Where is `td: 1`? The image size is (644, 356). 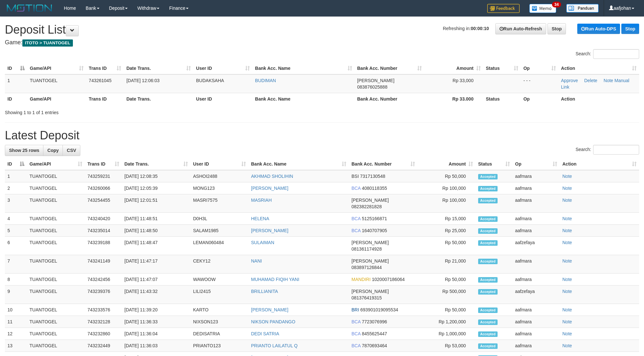 td: 1 is located at coordinates (16, 176).